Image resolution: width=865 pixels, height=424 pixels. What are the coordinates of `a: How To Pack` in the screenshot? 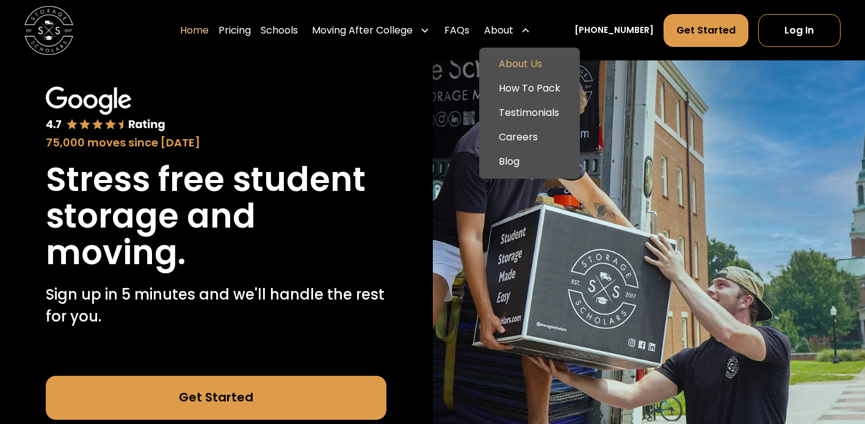 It's located at (529, 89).